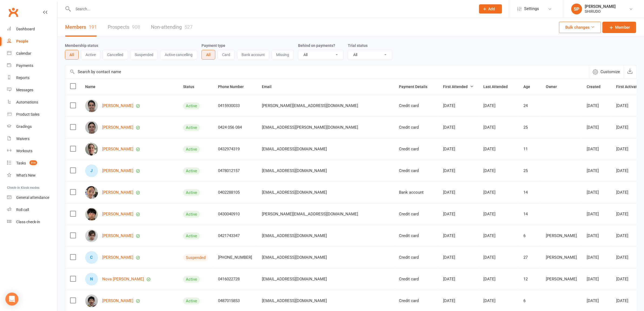 Image resolution: width=644 pixels, height=311 pixels. What do you see at coordinates (23, 78) in the screenshot?
I see `div: Reports` at bounding box center [23, 78].